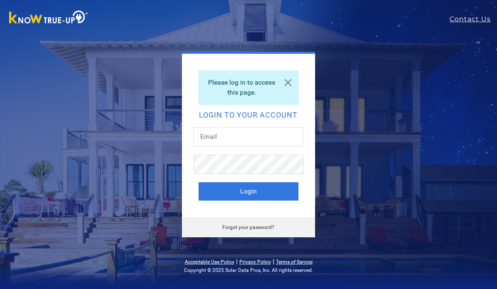 Image resolution: width=497 pixels, height=289 pixels. What do you see at coordinates (288, 82) in the screenshot?
I see `a: Close` at bounding box center [288, 82].